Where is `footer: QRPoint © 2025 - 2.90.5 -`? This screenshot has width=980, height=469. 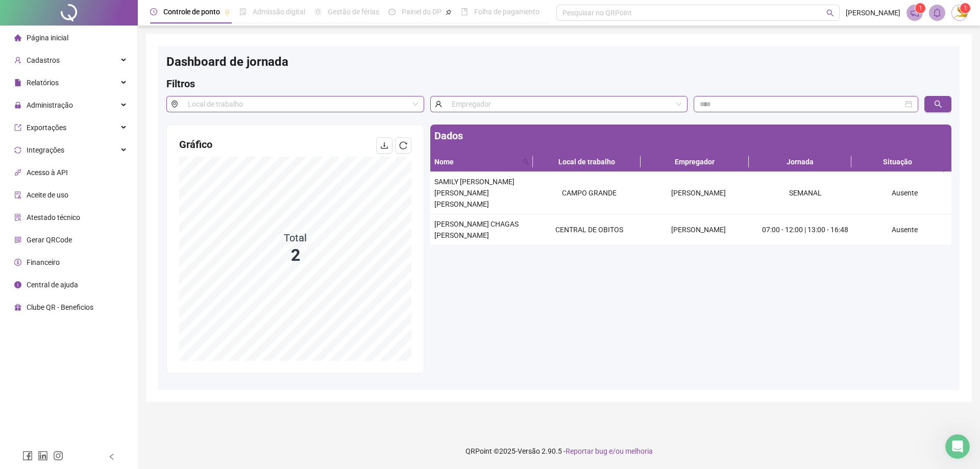 footer: QRPoint © 2025 - 2.90.5 - is located at coordinates (559, 451).